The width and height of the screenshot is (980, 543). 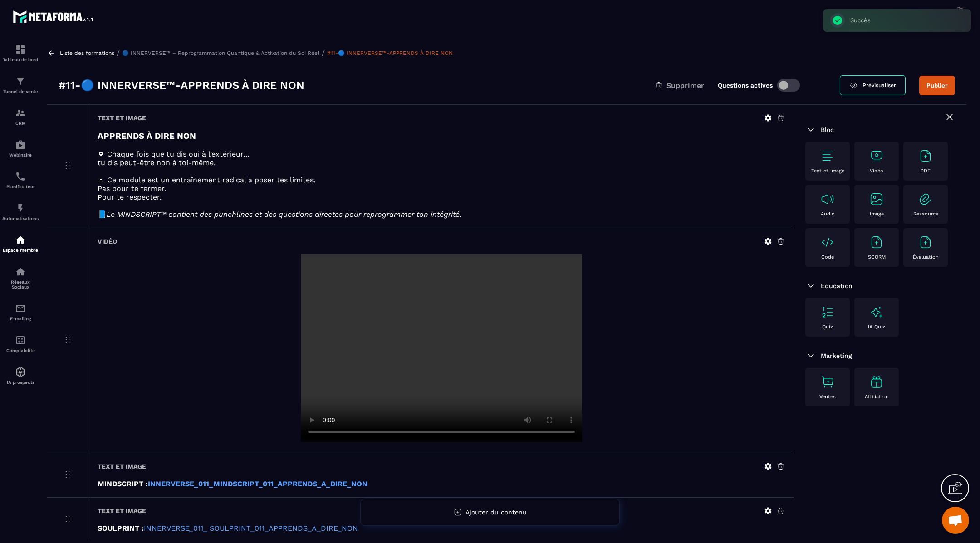 What do you see at coordinates (877, 327) in the screenshot?
I see `p: IA Quiz` at bounding box center [877, 327].